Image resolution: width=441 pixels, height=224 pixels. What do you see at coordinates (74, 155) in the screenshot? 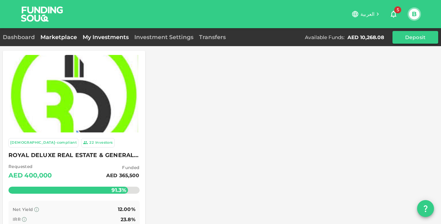
I see `span: ROYAL DELUXE REAL ESTATE & GENERAL MAINTENANCE - L.L.C - O.P.C` at bounding box center [74, 155].